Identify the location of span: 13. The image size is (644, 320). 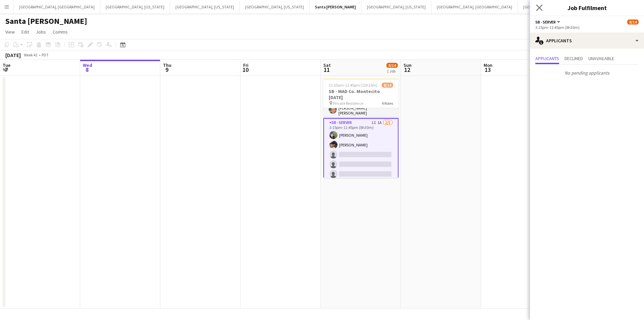
(488, 69).